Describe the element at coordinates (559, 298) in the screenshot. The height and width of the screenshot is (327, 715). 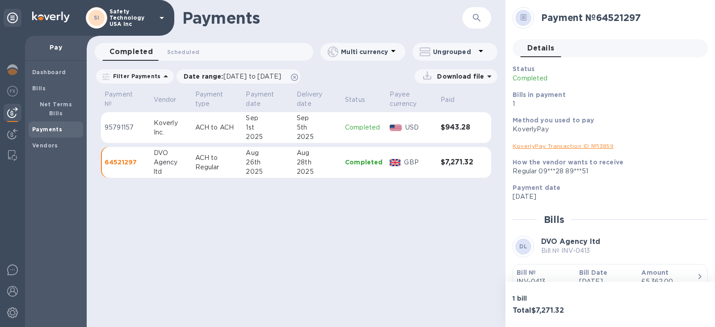
I see `p: 1 bill` at that location.